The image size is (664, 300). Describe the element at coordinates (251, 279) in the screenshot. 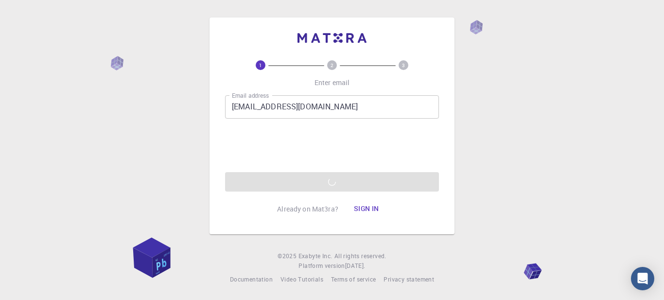

I see `span: Documentation` at that location.